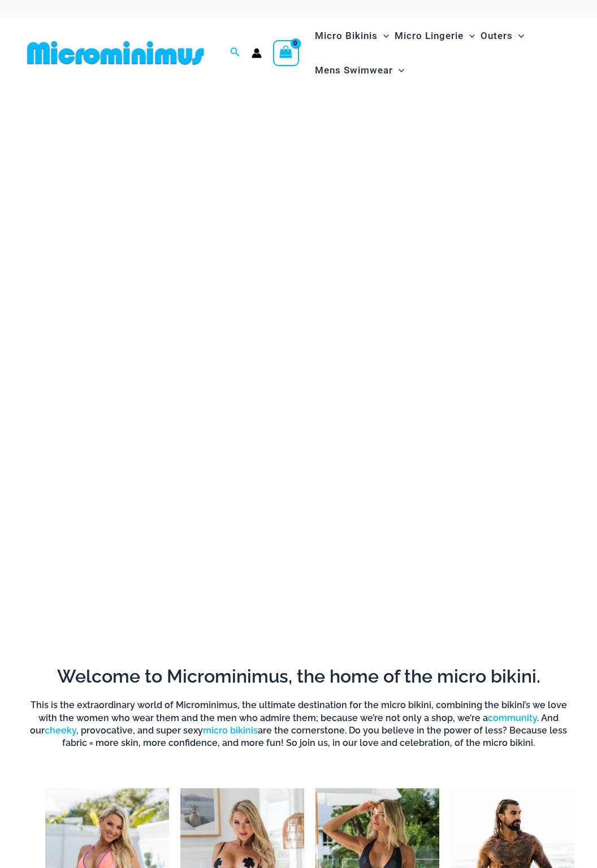 The width and height of the screenshot is (597, 868). What do you see at coordinates (298, 725) in the screenshot?
I see `h6: This is the extraordinary world of Microminimus, the ultimate destination for the micro bikini, c...` at bounding box center [298, 725].